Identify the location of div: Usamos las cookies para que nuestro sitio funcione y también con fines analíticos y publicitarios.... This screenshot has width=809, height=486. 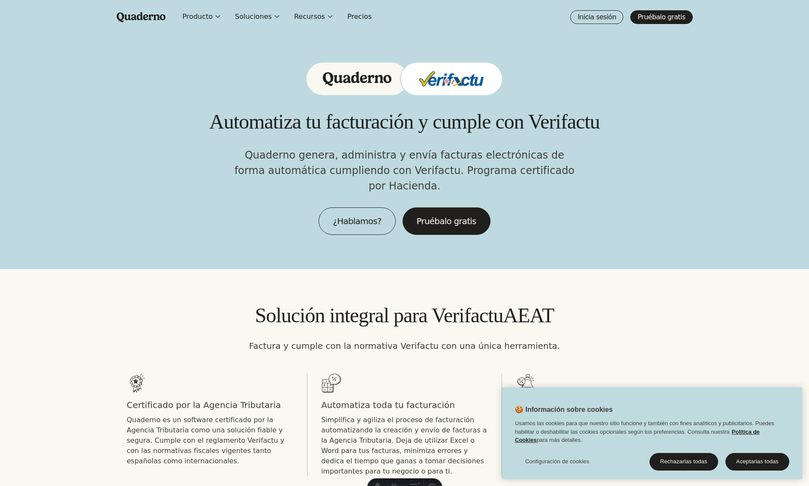
(652, 434).